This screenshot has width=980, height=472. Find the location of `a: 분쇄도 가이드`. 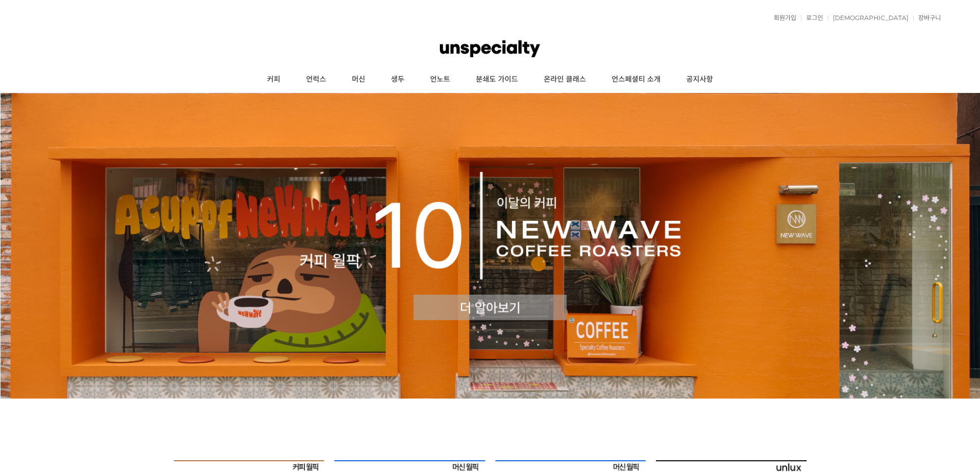

a: 분쇄도 가이드 is located at coordinates (497, 80).